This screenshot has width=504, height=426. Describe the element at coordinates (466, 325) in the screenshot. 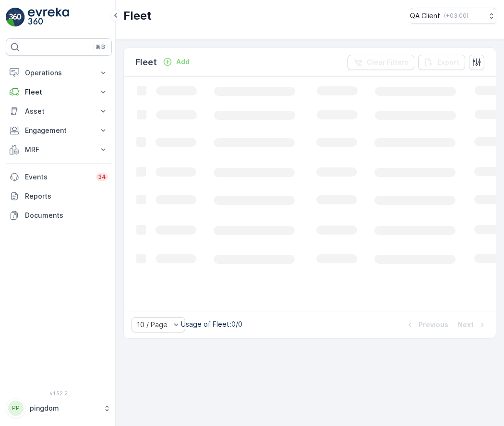

I see `p: Next` at that location.